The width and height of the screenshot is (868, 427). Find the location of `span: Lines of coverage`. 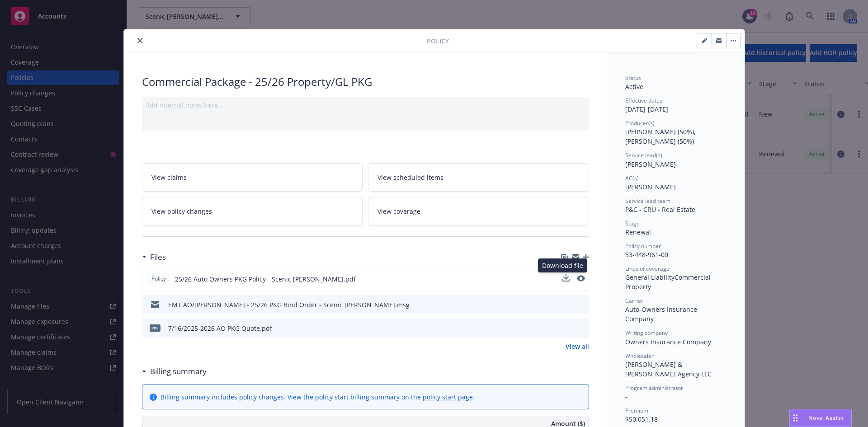

span: Lines of coverage is located at coordinates (647, 269).